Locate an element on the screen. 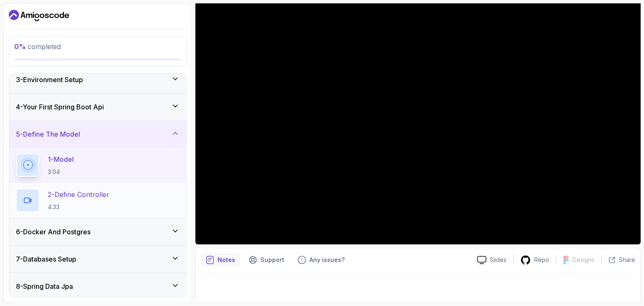 The width and height of the screenshot is (644, 306). h3: 3 - Environment Setup is located at coordinates (49, 80).